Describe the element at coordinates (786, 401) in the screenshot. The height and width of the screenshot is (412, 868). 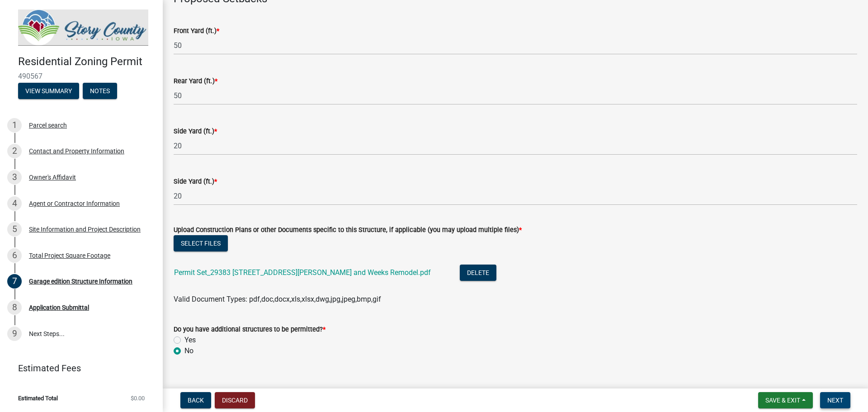
I see `button: Save & Exit` at that location.